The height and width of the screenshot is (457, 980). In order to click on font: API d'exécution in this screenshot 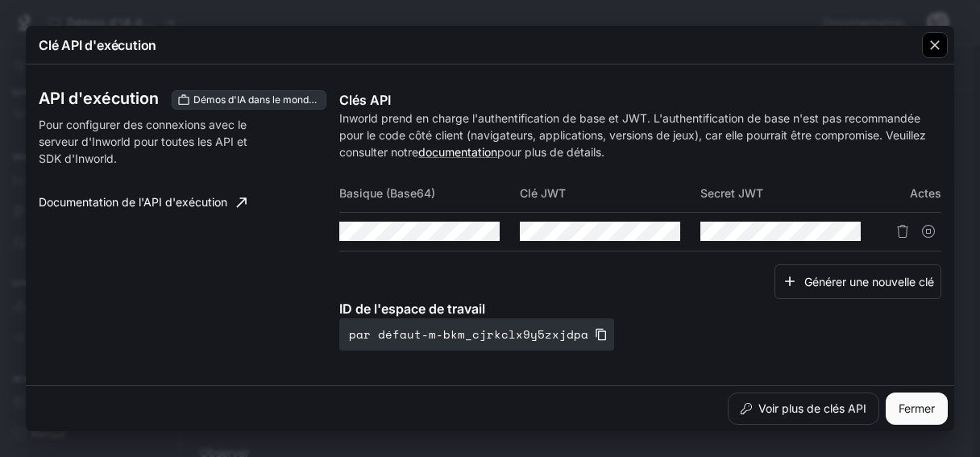, I will do `click(98, 98)`.